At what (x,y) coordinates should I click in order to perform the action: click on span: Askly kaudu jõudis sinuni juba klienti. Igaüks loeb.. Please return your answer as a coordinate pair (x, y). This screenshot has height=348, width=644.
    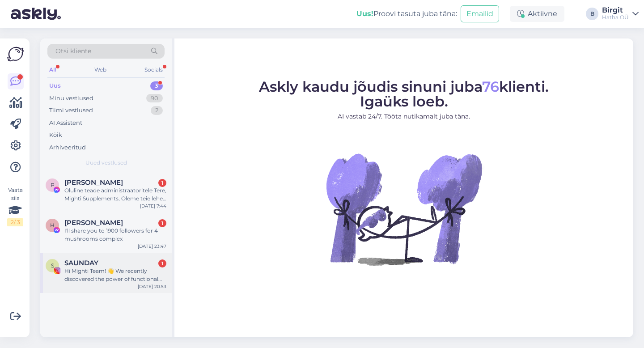
    Looking at the image, I should click on (404, 94).